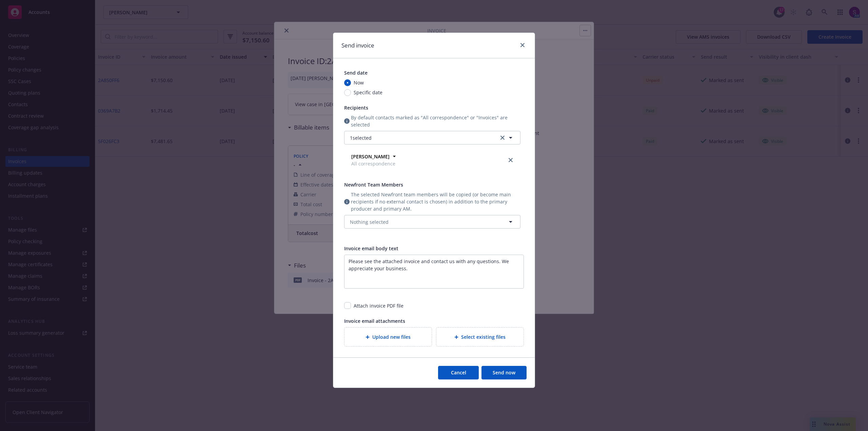 The image size is (868, 431). I want to click on span: Invoice email body text, so click(371, 248).